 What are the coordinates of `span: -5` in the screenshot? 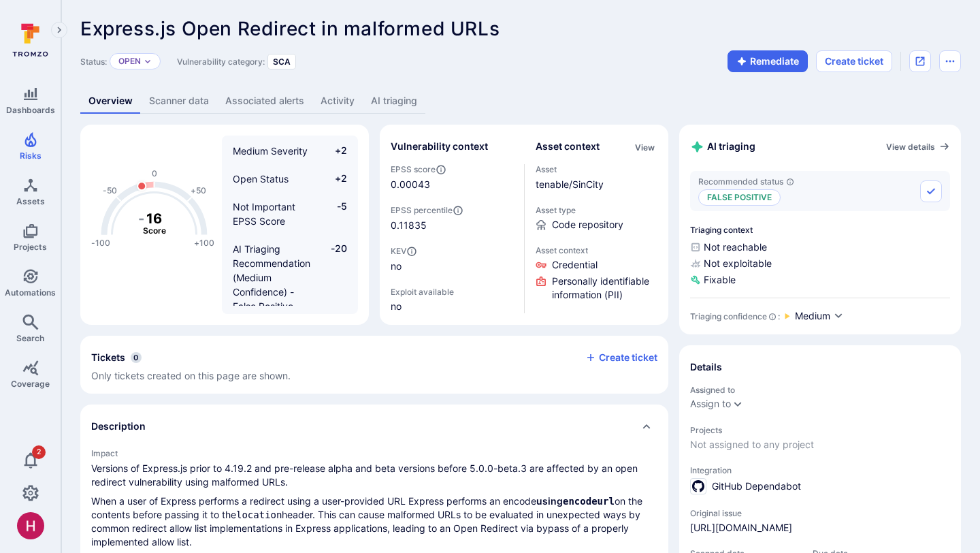 It's located at (335, 214).